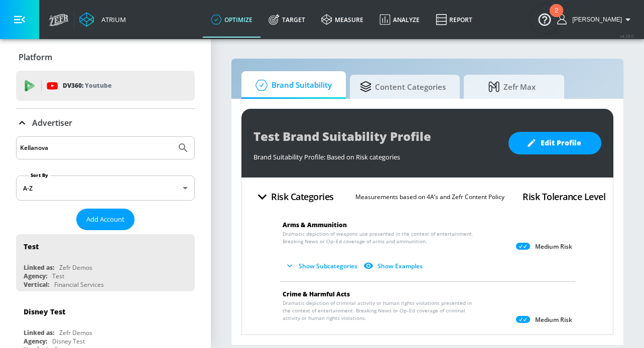 The height and width of the screenshot is (348, 644). I want to click on span: v 4.28.0, so click(627, 36).